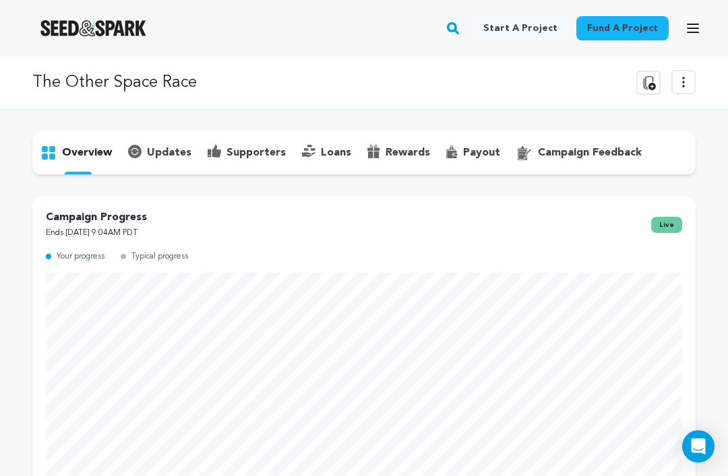 The height and width of the screenshot is (476, 728). Describe the element at coordinates (473, 153) in the screenshot. I see `button: payout` at that location.